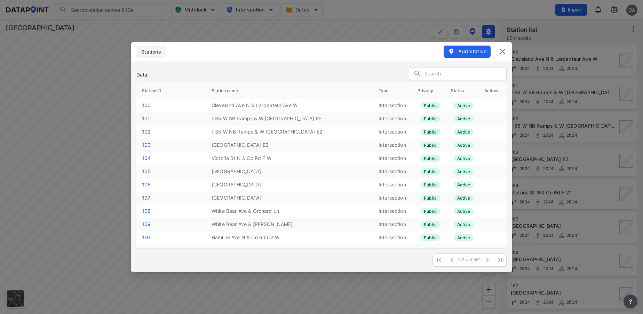 This screenshot has width=643, height=314. I want to click on img: close.efbf2170.svg, so click(503, 52).